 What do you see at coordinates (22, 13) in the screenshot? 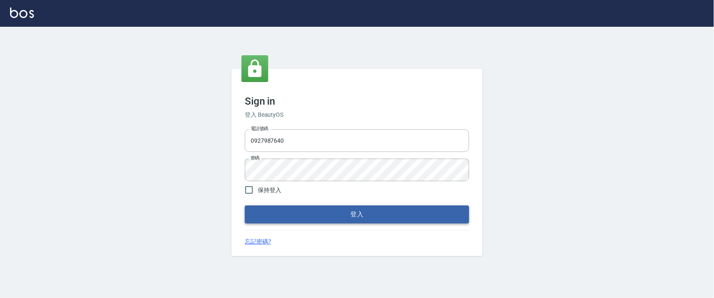
I see `img: Logo` at bounding box center [22, 13].